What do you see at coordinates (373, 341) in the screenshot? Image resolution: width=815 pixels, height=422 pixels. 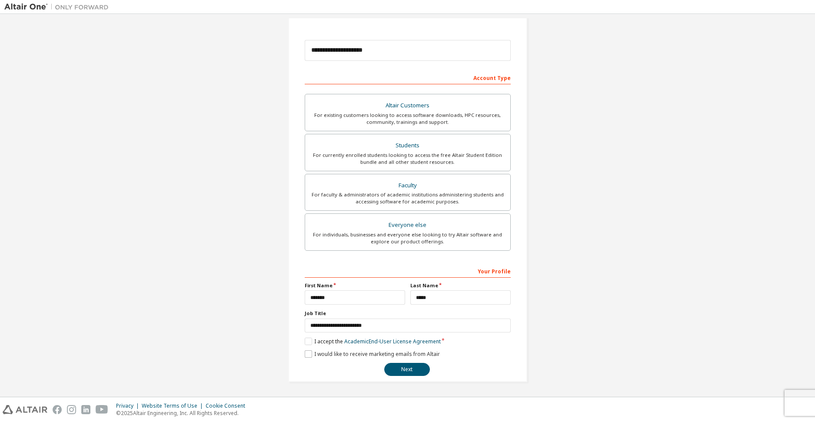 I see `label: I accept the` at bounding box center [373, 341].